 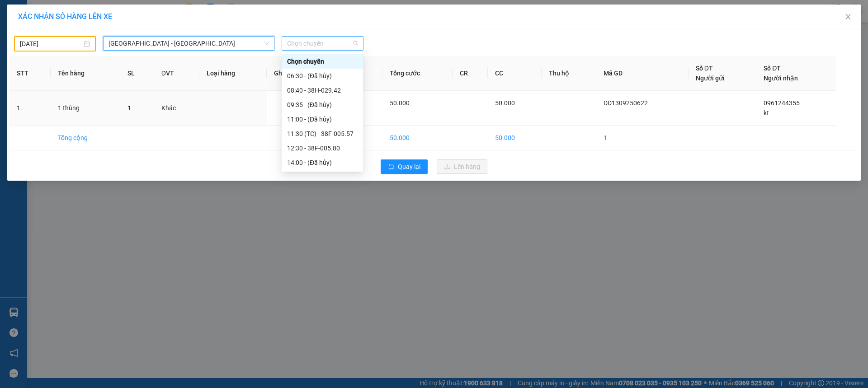 What do you see at coordinates (322, 162) in the screenshot?
I see `div: 14:00 - (Đã hủy)` at bounding box center [322, 162].